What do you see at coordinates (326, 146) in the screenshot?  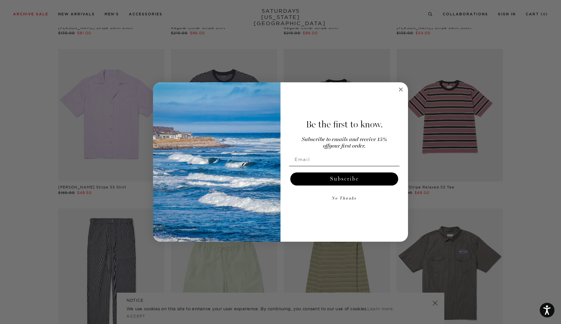 I see `span: off` at bounding box center [326, 146].